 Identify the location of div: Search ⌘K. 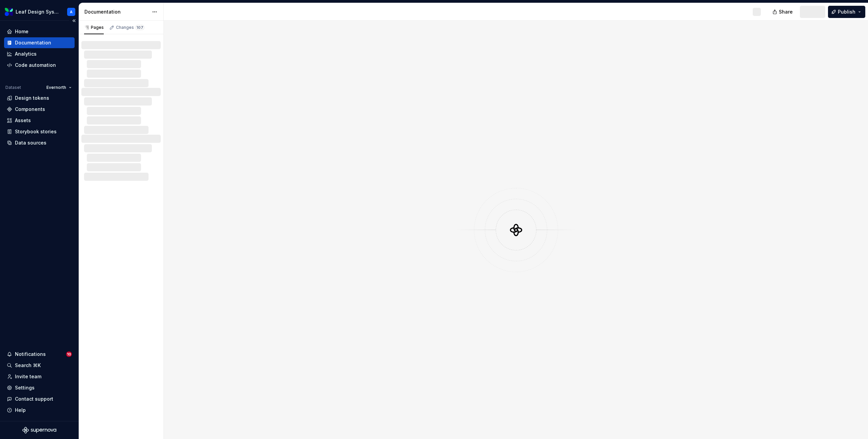
(28, 365).